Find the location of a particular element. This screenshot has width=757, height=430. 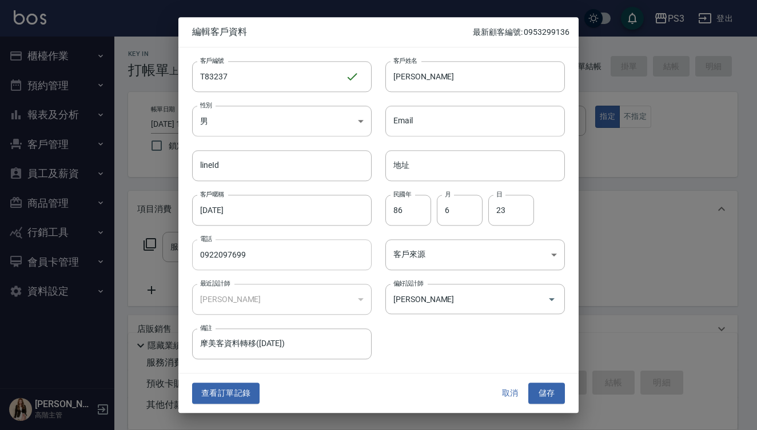

label: 電話 is located at coordinates (206, 238).